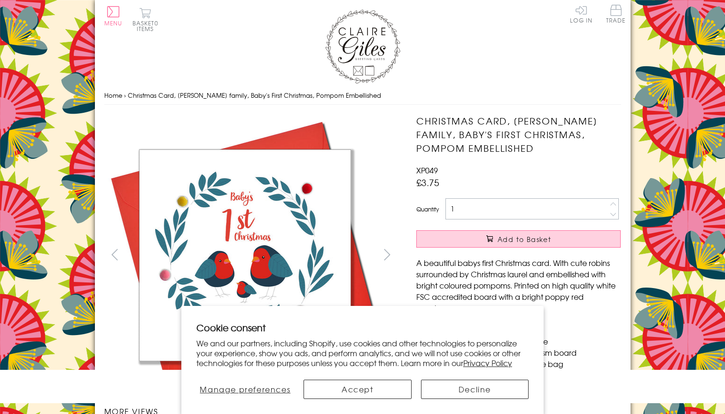 The image size is (725, 414). What do you see at coordinates (357, 389) in the screenshot?
I see `button: Accept` at bounding box center [357, 389].